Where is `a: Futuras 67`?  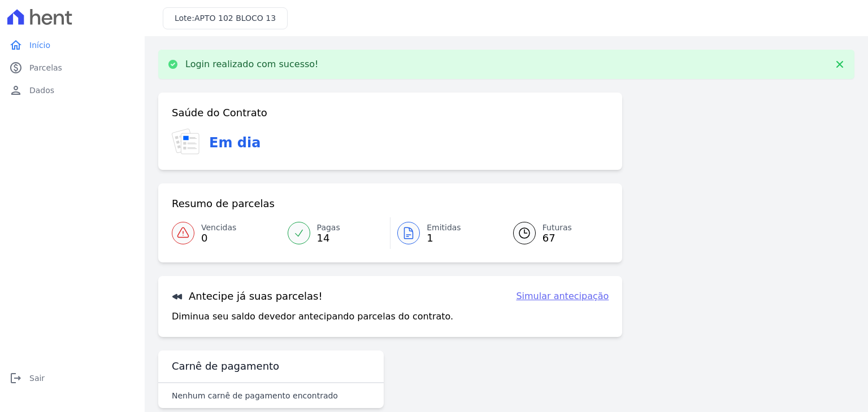 a: Futuras 67 is located at coordinates (555, 233).